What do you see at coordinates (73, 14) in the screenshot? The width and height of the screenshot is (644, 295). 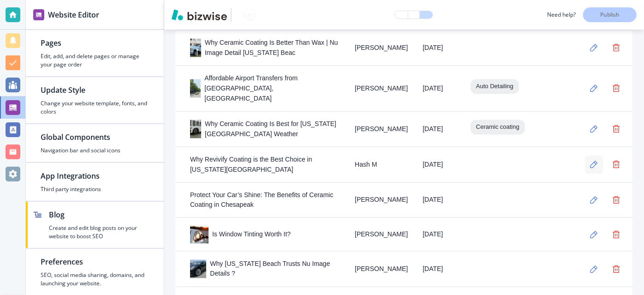 I see `h2: Website Editor` at bounding box center [73, 14].